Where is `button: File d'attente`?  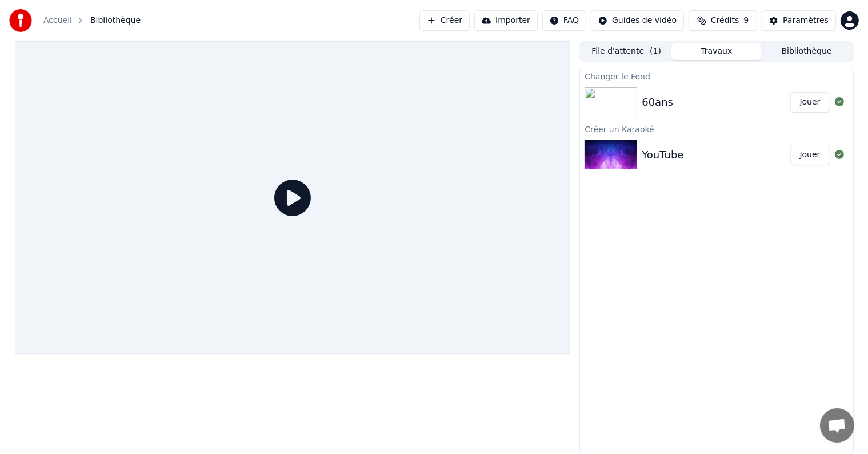 button: File d'attente is located at coordinates (626, 51).